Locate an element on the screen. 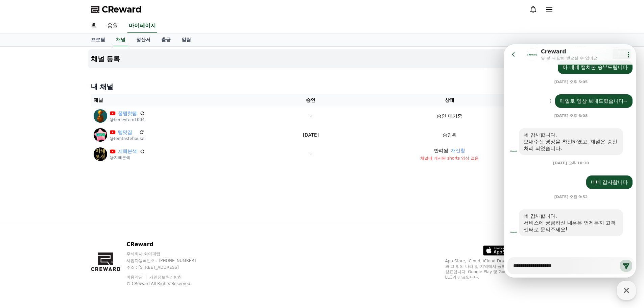 This screenshot has height=308, width=644. p: 주식회사 와이피랩 is located at coordinates (168, 254).